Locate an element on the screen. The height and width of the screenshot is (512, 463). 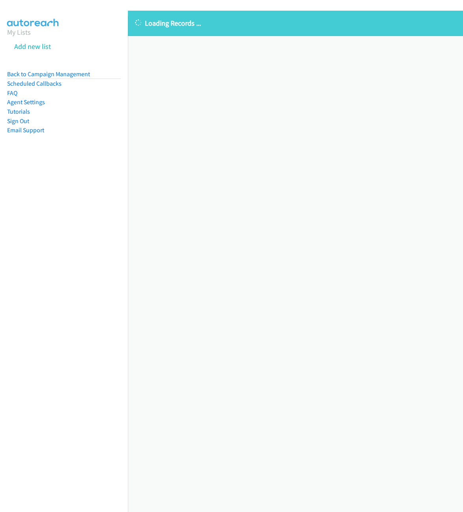
p: Loading Records ... is located at coordinates (295, 23).